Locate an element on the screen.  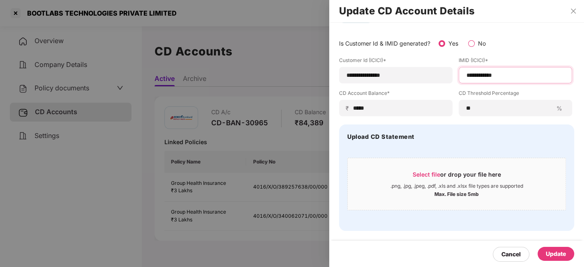
label: Yes is located at coordinates (453, 43).